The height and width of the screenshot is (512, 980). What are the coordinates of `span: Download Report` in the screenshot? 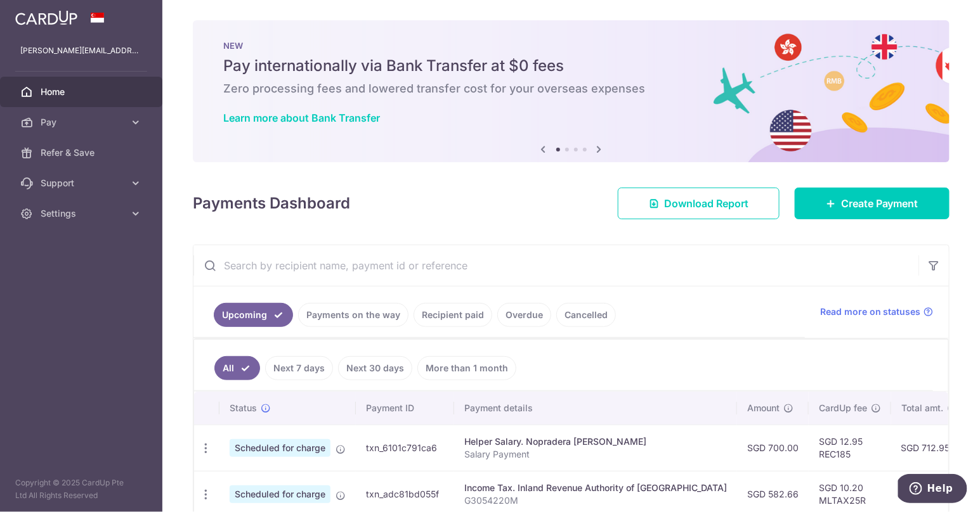 It's located at (706, 203).